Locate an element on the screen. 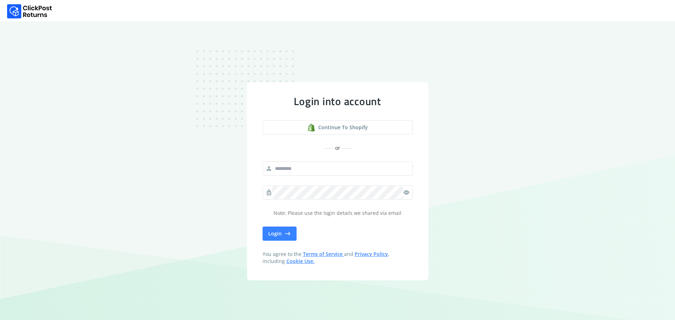 This screenshot has height=320, width=675. span: visibility is located at coordinates (406, 193).